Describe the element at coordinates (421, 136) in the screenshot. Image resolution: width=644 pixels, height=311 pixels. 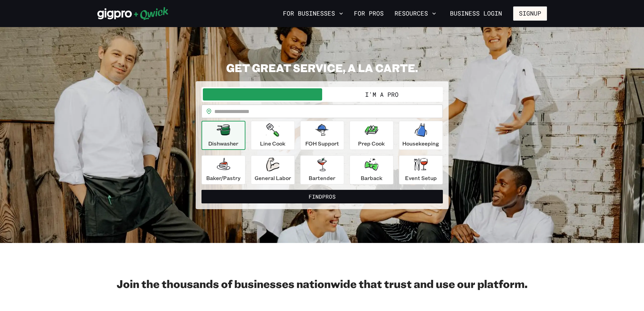
I see `button: Housekeeping` at that location.